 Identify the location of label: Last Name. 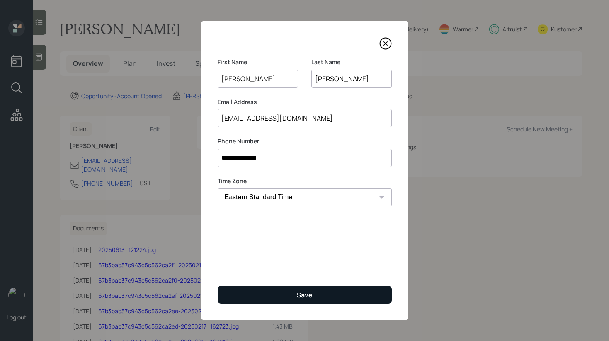
(352, 62).